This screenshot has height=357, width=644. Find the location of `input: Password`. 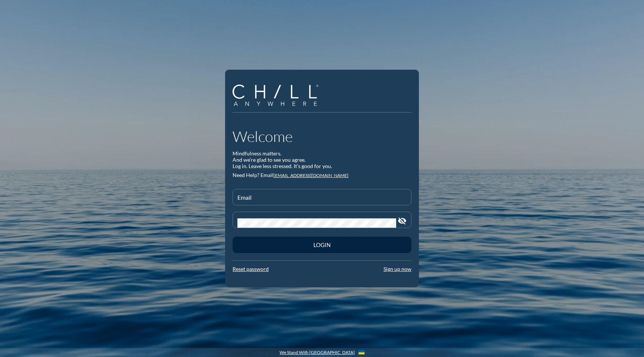

input: Password is located at coordinates (317, 223).